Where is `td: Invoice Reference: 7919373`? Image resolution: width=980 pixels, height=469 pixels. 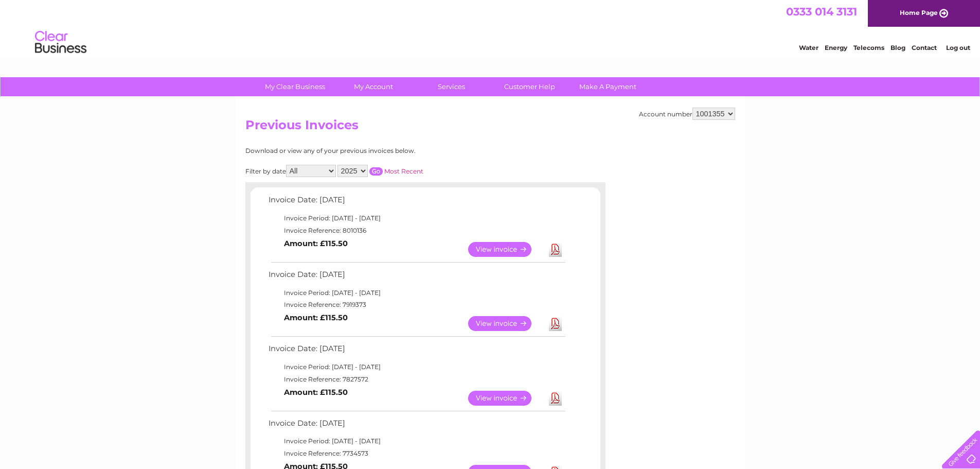
td: Invoice Reference: 7919373 is located at coordinates (416, 304).